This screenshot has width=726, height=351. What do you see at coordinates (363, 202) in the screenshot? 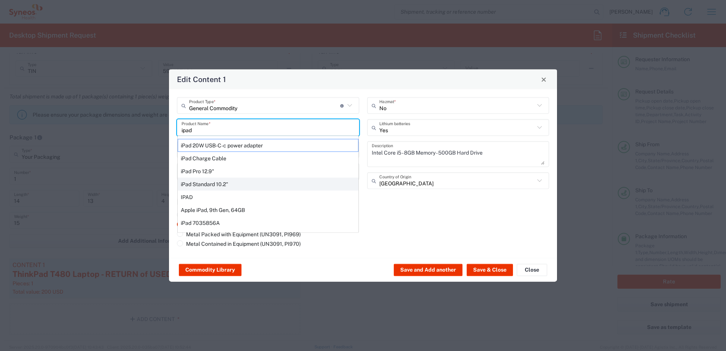
I see `h4: Lithium batteries` at bounding box center [363, 202].